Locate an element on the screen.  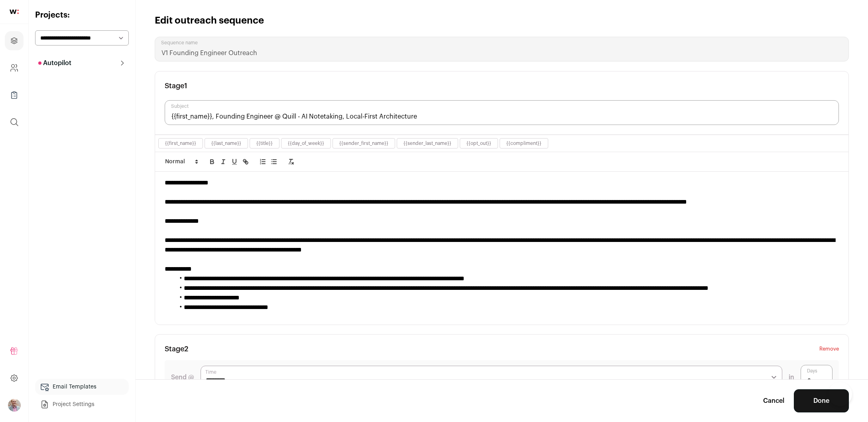
a: Cancel is located at coordinates (774, 401).